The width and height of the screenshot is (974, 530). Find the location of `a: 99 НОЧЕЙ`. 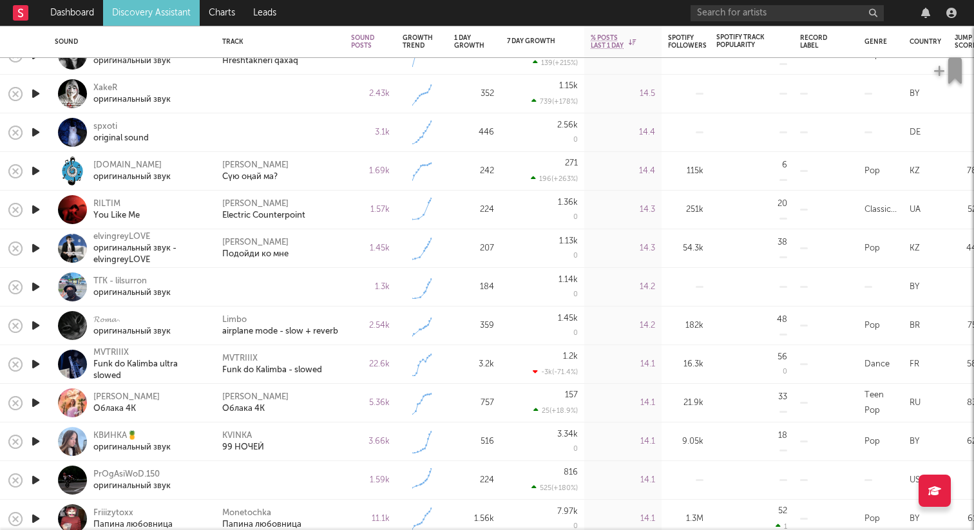

a: 99 НОЧЕЙ is located at coordinates (243, 448).